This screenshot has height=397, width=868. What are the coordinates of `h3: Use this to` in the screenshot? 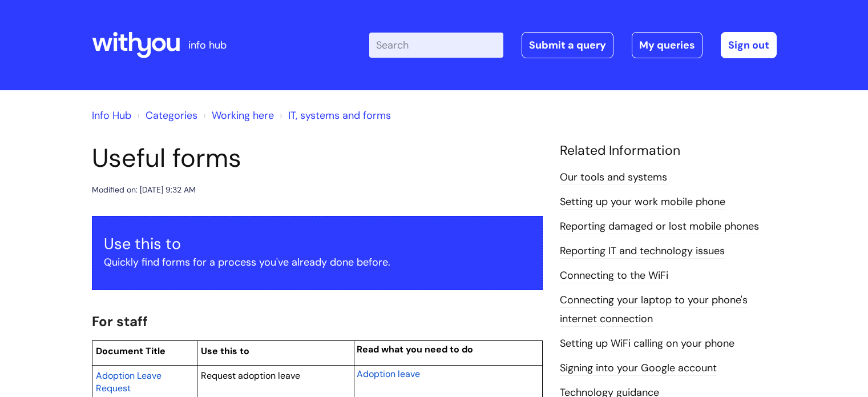 It's located at (318, 244).